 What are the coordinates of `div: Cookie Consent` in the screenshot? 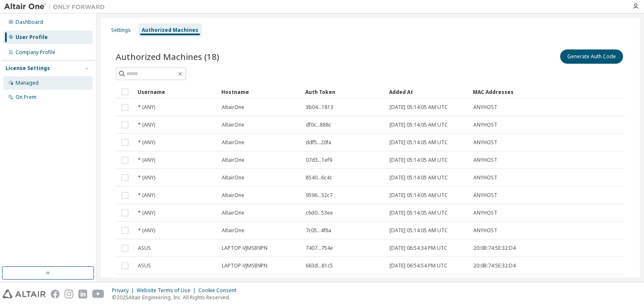 It's located at (219, 290).